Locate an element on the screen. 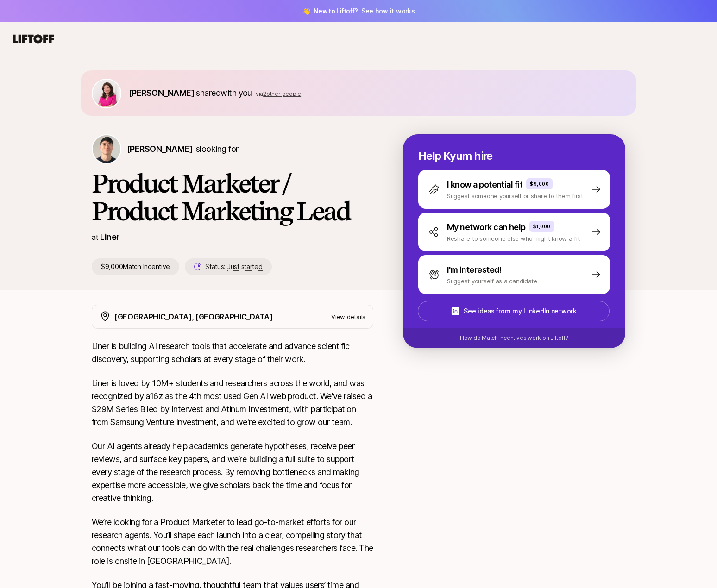  span: with you is located at coordinates (236, 92).